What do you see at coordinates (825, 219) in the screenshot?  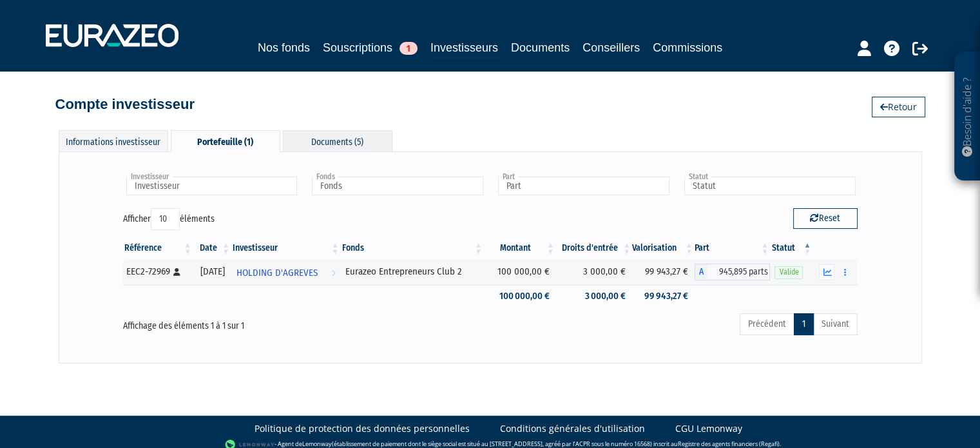 I see `button: Reset` at bounding box center [825, 219].